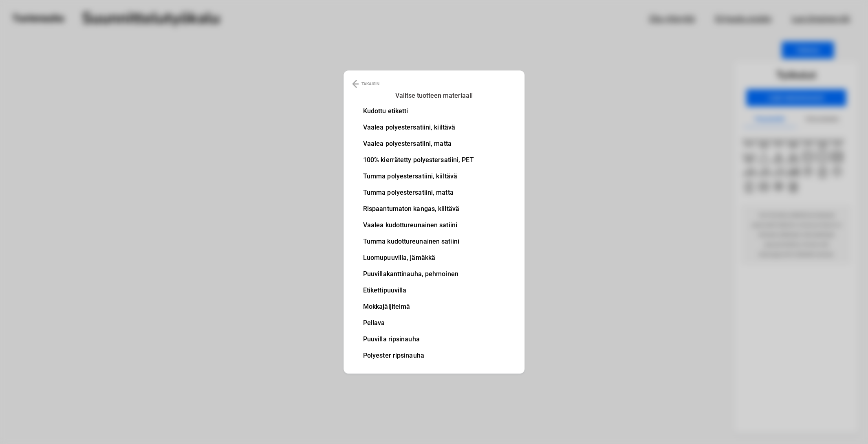 This screenshot has width=868, height=444. Describe the element at coordinates (418, 177) in the screenshot. I see `li: Tumma polyestersatiini, kiiltävä` at that location.